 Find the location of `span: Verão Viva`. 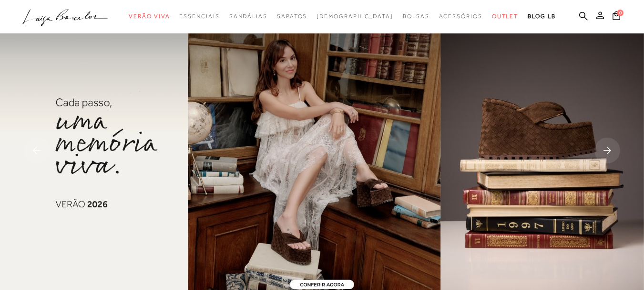

span: Verão Viva is located at coordinates (149, 16).